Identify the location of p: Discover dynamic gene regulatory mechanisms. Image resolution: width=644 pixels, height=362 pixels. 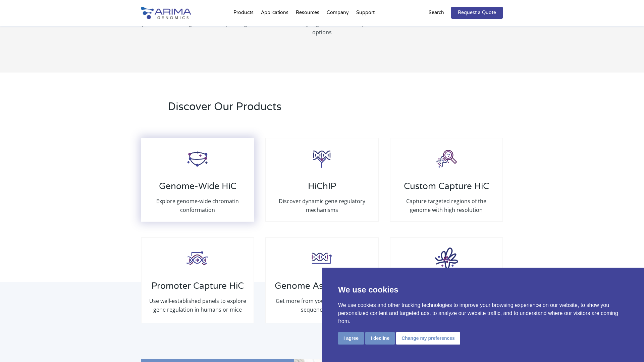
(322, 205).